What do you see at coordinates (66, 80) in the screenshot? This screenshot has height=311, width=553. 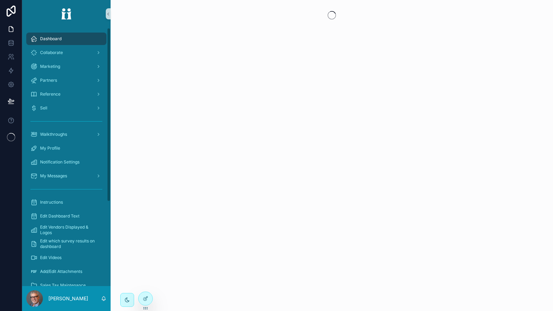 I see `a: Partners` at bounding box center [66, 80].